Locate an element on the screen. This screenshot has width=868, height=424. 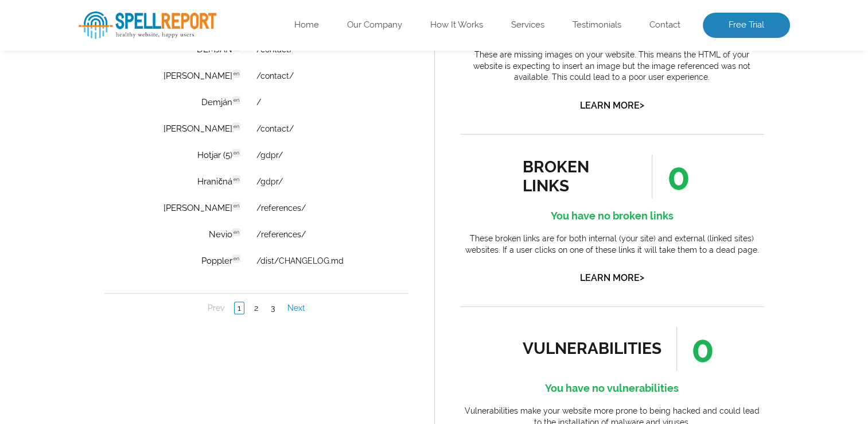
a: 2 is located at coordinates (151, 326).